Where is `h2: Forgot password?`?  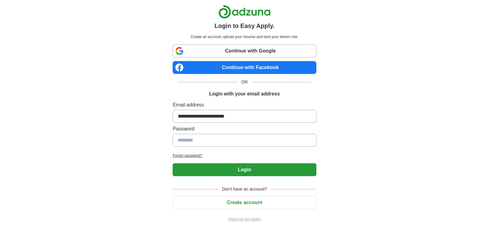
h2: Forgot password? is located at coordinates (244, 156).